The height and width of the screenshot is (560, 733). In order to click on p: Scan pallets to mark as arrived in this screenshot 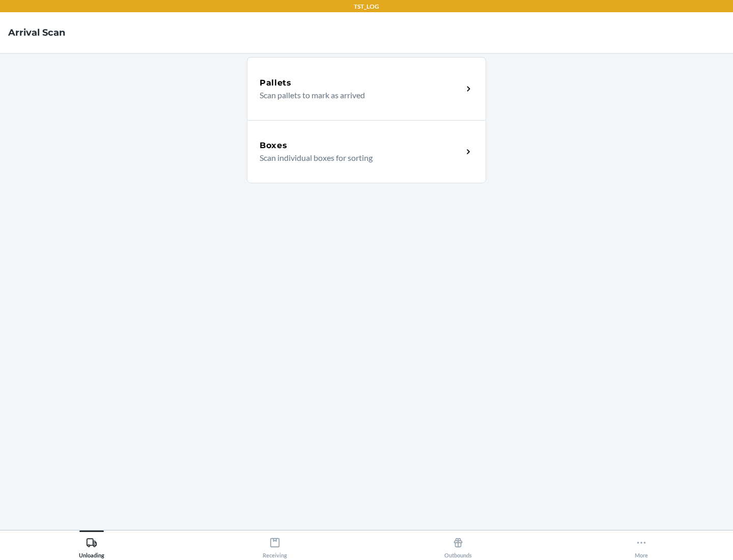, I will do `click(357, 95)`.